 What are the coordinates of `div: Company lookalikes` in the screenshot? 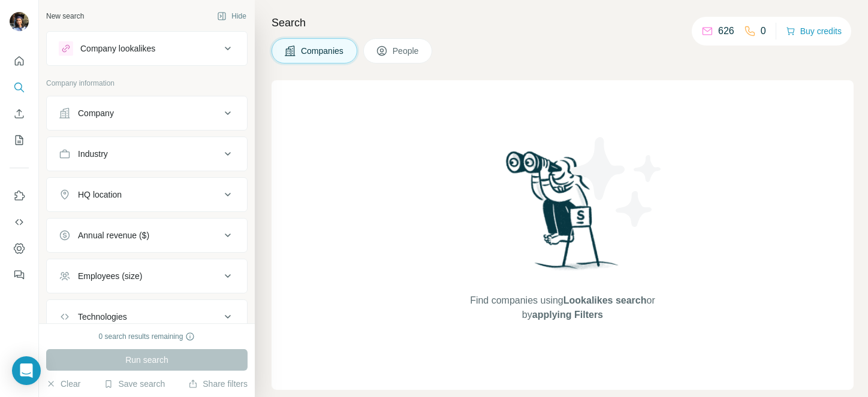 It's located at (118, 48).